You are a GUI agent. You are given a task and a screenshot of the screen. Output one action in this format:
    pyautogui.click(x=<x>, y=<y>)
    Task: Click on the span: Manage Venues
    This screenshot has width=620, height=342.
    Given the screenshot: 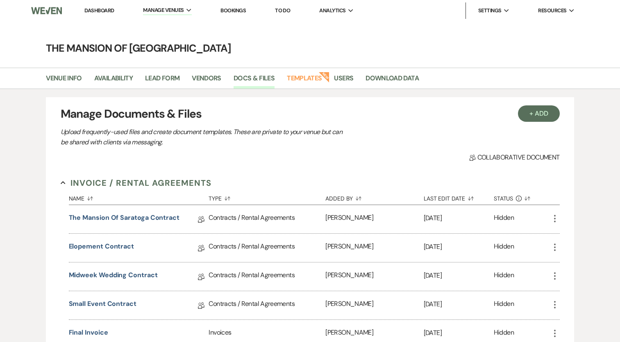 What is the action you would take?
    pyautogui.click(x=163, y=10)
    